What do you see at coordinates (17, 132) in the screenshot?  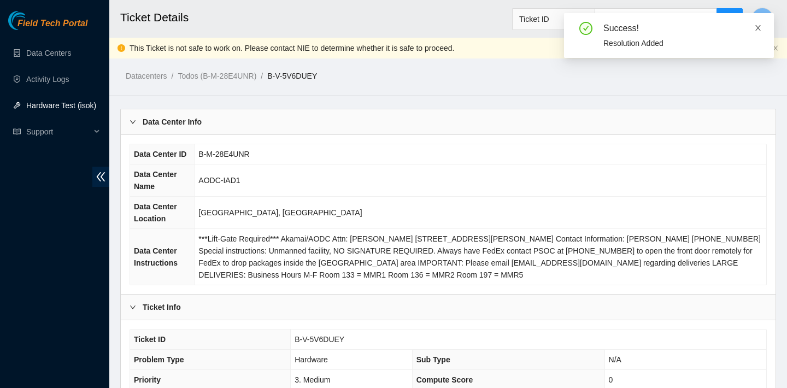 I see `span: read` at bounding box center [17, 132].